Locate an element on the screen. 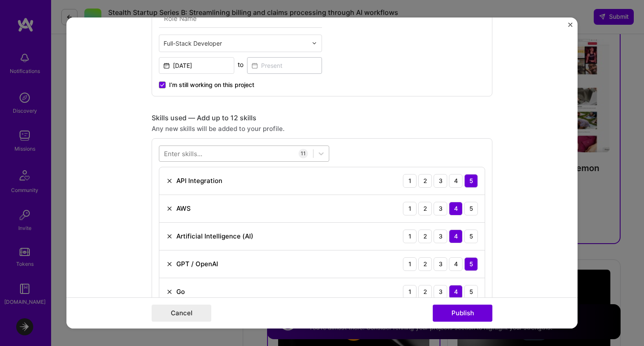 The image size is (644, 346). button: Publish is located at coordinates (463, 313).